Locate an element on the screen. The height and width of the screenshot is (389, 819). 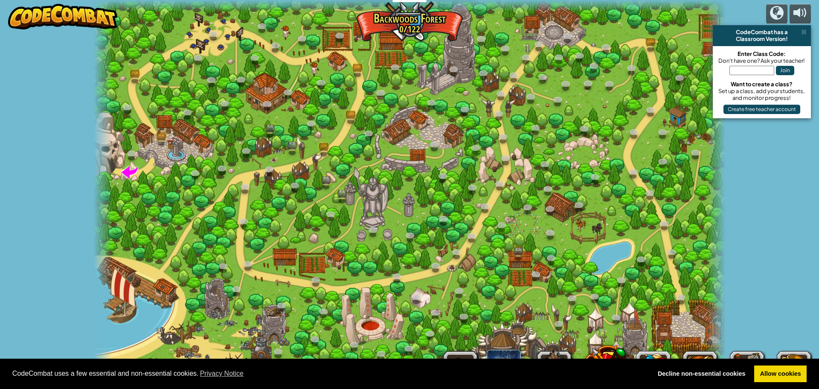
button: Create free teacher account is located at coordinates (762, 109).